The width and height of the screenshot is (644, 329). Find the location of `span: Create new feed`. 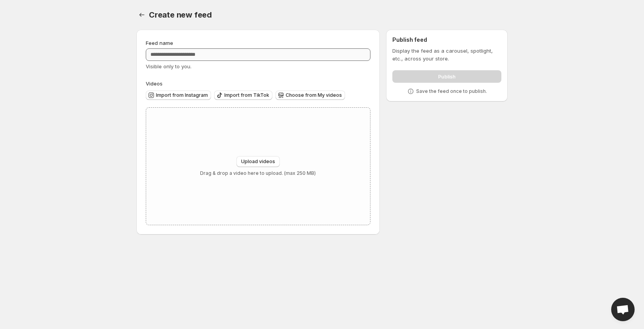

span: Create new feed is located at coordinates (180, 15).